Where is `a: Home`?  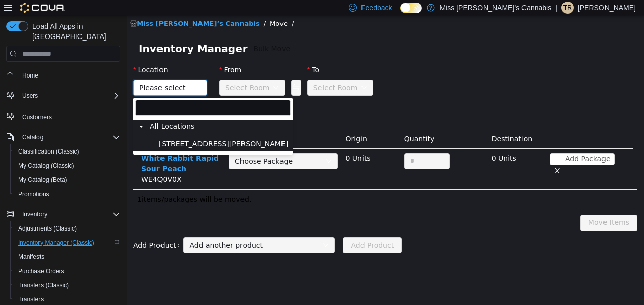
a: Home is located at coordinates (31, 76).